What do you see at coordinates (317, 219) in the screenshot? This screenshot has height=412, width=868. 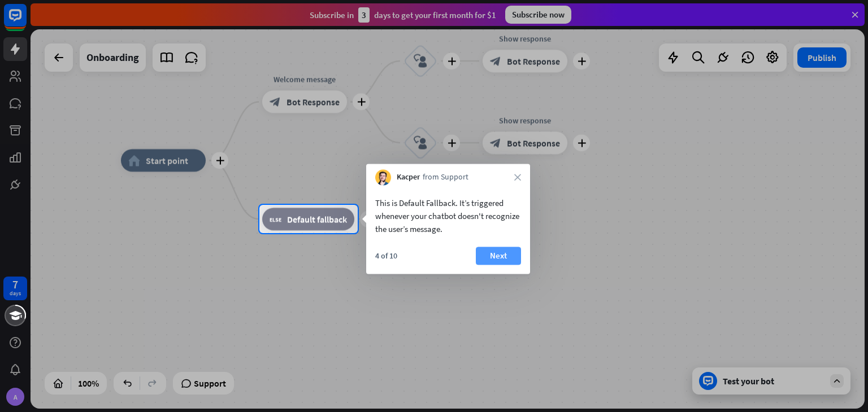 I see `span: Default fallback` at bounding box center [317, 219].